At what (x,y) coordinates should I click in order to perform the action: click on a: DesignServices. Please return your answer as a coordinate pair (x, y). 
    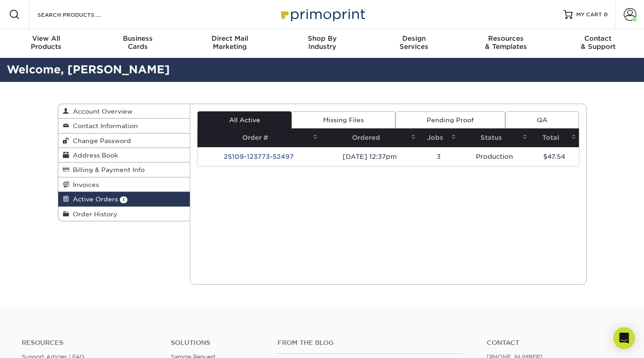
    Looking at the image, I should click on (414, 44).